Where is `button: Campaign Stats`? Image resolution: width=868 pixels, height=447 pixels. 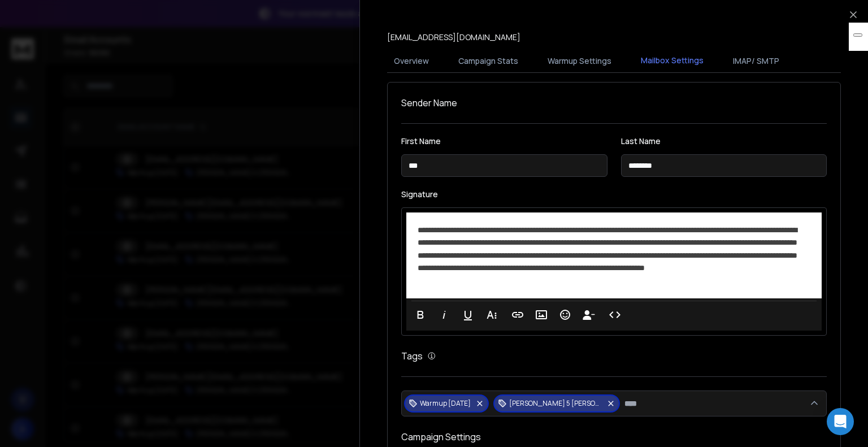
button: Campaign Stats is located at coordinates (488, 61).